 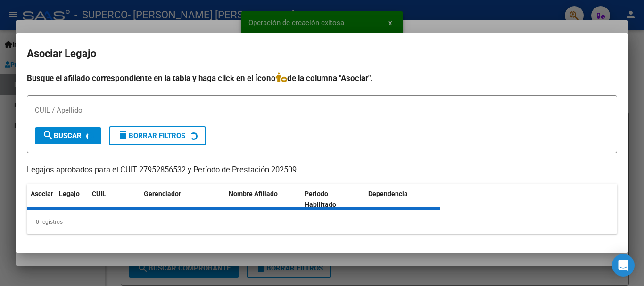 What do you see at coordinates (322, 221) in the screenshot?
I see `div: 0 registros` at bounding box center [322, 221].